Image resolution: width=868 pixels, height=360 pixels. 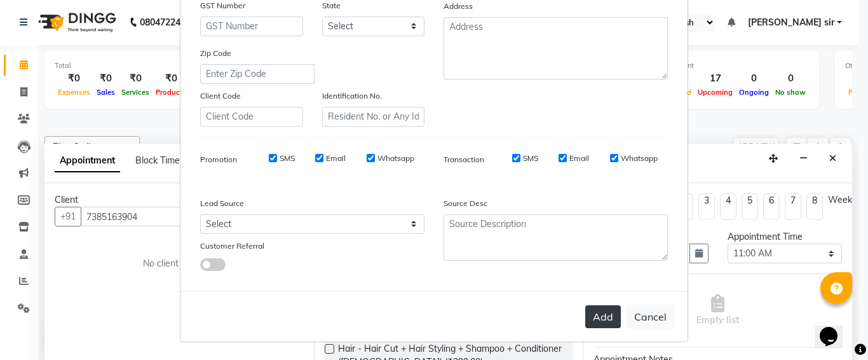 I want to click on label: Zip Code, so click(x=215, y=53).